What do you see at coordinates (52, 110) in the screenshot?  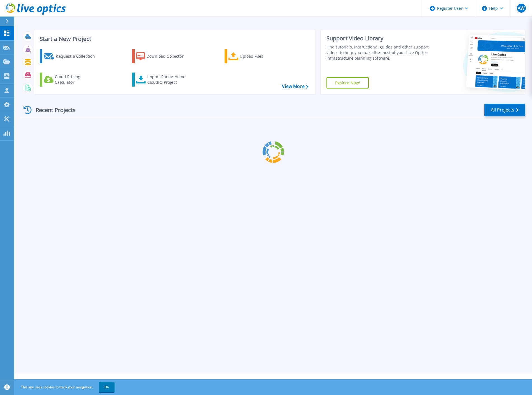 I see `div: Recent Projects` at bounding box center [52, 110].